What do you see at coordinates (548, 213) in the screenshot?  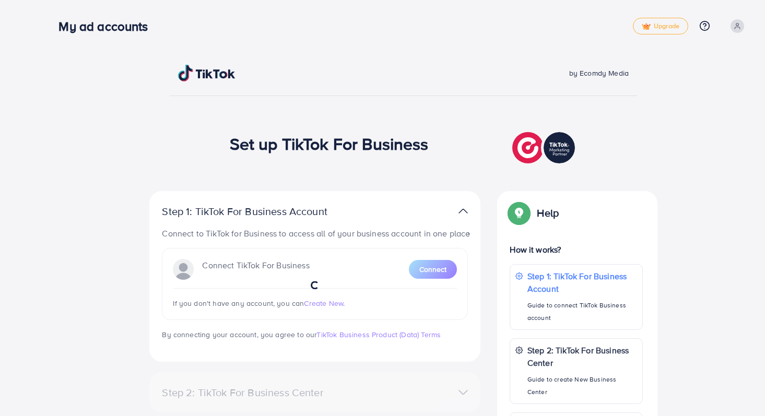 I see `p: Help` at bounding box center [548, 213].